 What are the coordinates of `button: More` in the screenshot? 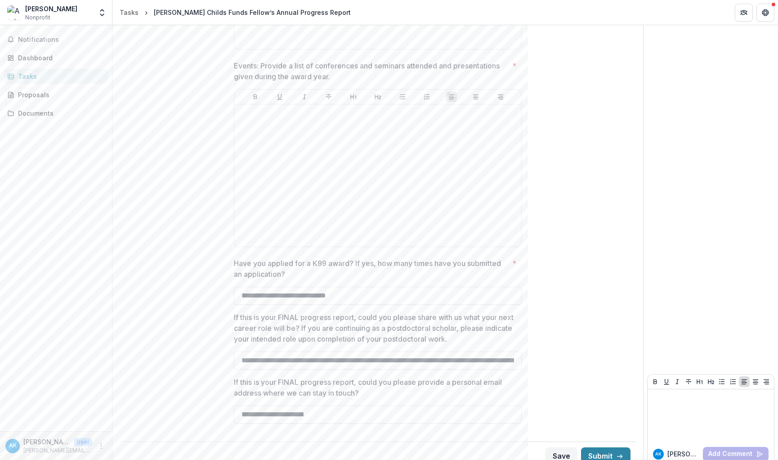 It's located at (101, 446).